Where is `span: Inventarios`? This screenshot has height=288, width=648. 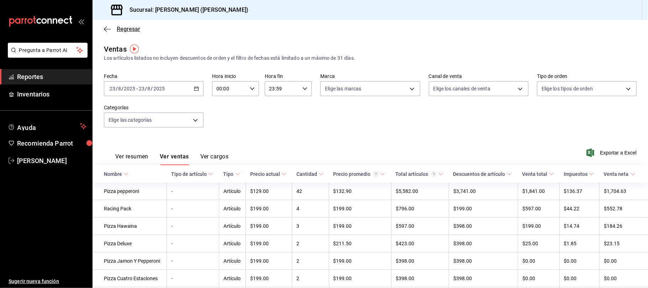
span: Inventarios is located at coordinates (52, 94).